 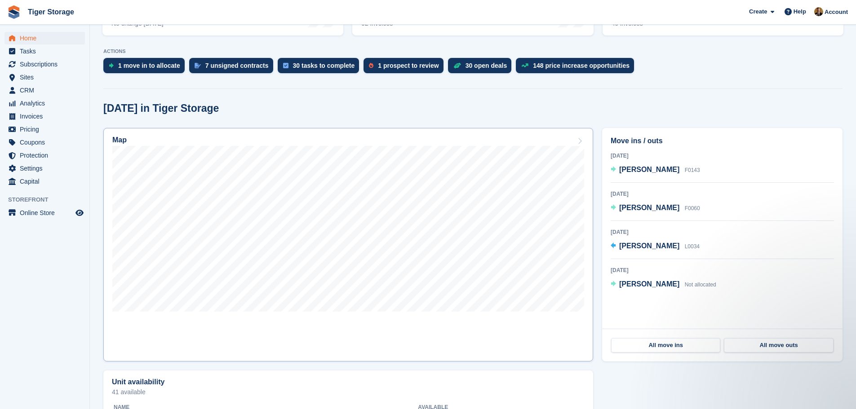 I want to click on span: Account, so click(x=836, y=12).